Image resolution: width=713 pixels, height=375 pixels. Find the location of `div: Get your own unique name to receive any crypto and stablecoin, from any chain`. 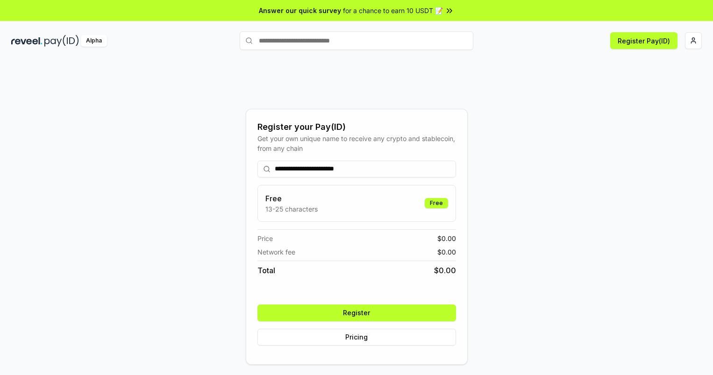

div: Get your own unique name to receive any crypto and stablecoin, from any chain is located at coordinates (357, 144).